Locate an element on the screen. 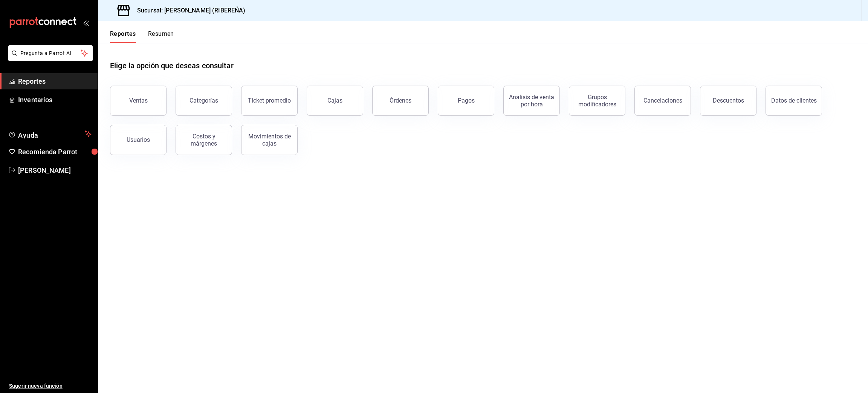 Image resolution: width=868 pixels, height=393 pixels. button: Usuarios is located at coordinates (138, 140).